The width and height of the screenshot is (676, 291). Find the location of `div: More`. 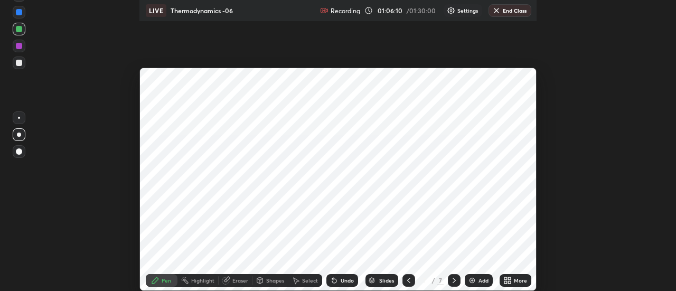

div: More is located at coordinates (520, 281).